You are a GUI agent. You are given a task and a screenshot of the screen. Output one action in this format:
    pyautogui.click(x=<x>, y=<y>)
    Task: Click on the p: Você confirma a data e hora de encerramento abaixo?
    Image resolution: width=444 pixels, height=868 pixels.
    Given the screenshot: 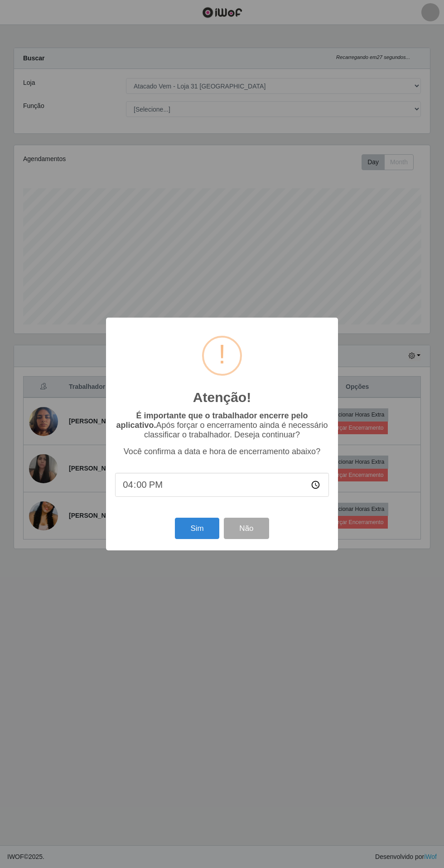 What is the action you would take?
    pyautogui.click(x=222, y=451)
    